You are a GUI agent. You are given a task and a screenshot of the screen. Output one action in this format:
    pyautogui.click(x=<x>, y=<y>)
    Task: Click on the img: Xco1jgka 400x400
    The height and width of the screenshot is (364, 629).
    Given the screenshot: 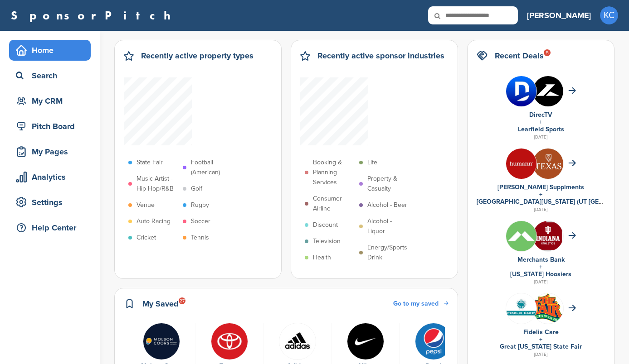 What is the action you would take?
    pyautogui.click(x=521, y=236)
    